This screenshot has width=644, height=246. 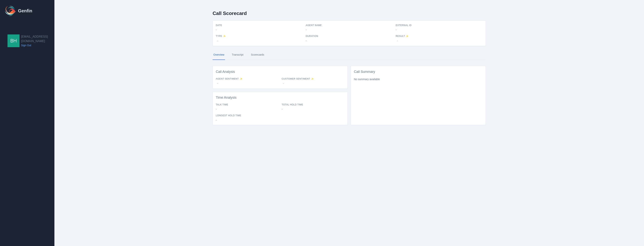 I want to click on span: Agent Name, so click(x=349, y=25).